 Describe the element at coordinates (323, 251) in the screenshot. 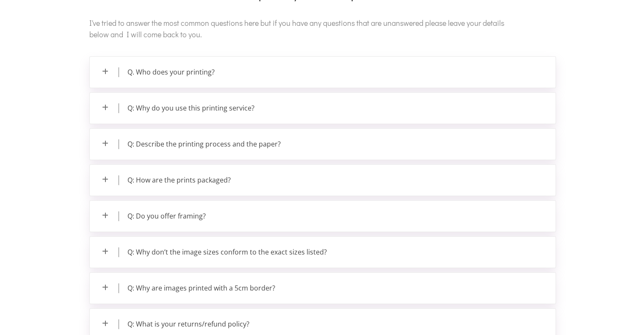

I see `p: Q: Why don’t the image sizes conform to the exact sizes listed?` at that location.